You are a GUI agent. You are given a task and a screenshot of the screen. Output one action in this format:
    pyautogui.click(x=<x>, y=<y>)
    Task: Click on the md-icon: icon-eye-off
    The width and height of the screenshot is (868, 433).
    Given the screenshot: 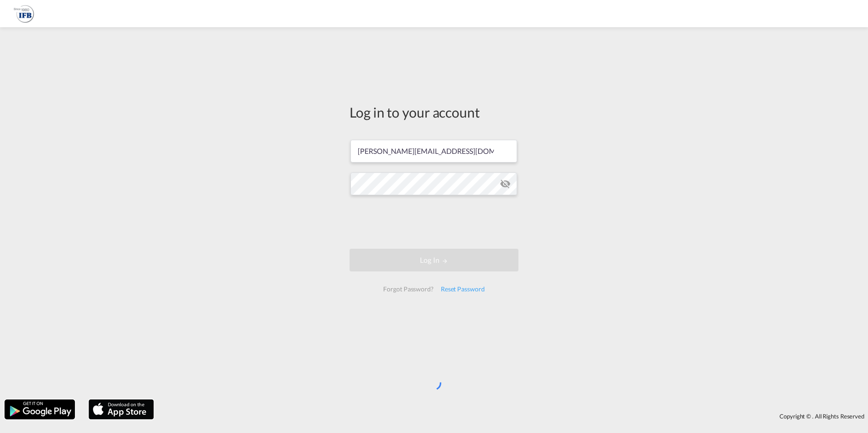 What is the action you would take?
    pyautogui.click(x=505, y=184)
    